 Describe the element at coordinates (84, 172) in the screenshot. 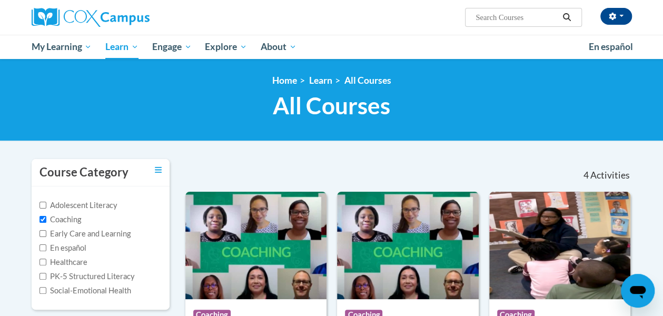

I see `h3: Course Category` at that location.